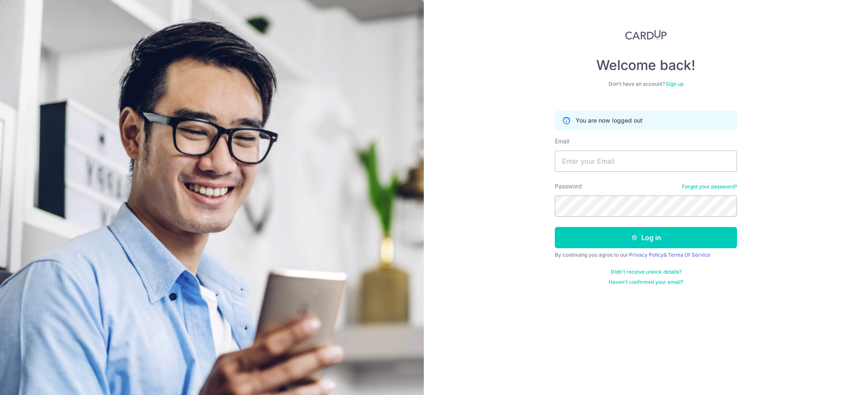  What do you see at coordinates (646, 84) in the screenshot?
I see `div: Don’t have an account?` at bounding box center [646, 84].